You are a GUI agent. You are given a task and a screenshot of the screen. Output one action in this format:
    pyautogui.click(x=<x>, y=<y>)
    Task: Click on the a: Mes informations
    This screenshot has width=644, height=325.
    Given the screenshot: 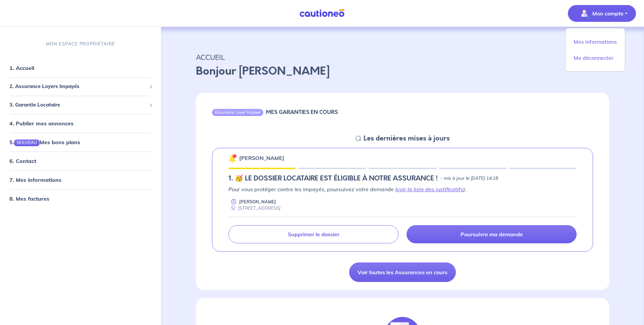 What is the action you would take?
    pyautogui.click(x=595, y=42)
    